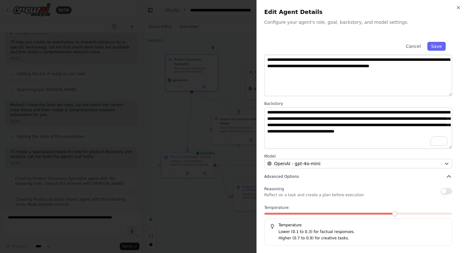 This screenshot has height=253, width=466. Describe the element at coordinates (436, 46) in the screenshot. I see `button: Save` at that location.